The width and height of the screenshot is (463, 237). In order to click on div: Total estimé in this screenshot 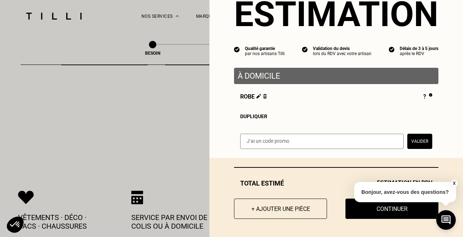, I will do `click(336, 183)`.